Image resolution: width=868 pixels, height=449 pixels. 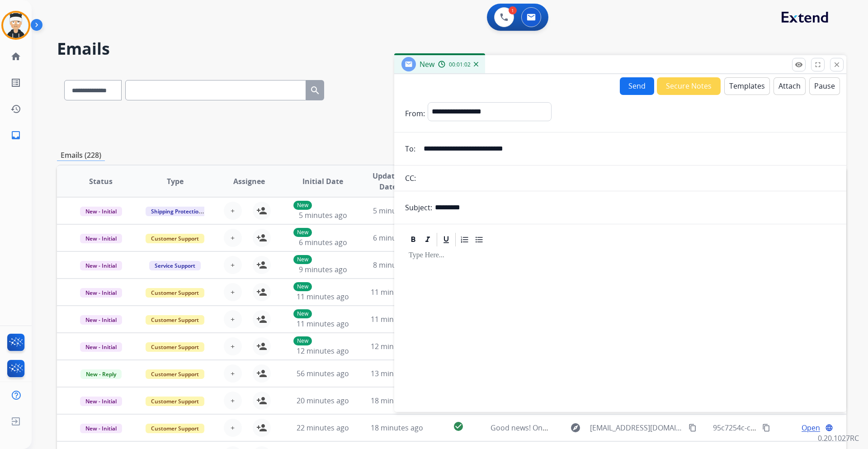 I want to click on span: New, so click(x=427, y=64).